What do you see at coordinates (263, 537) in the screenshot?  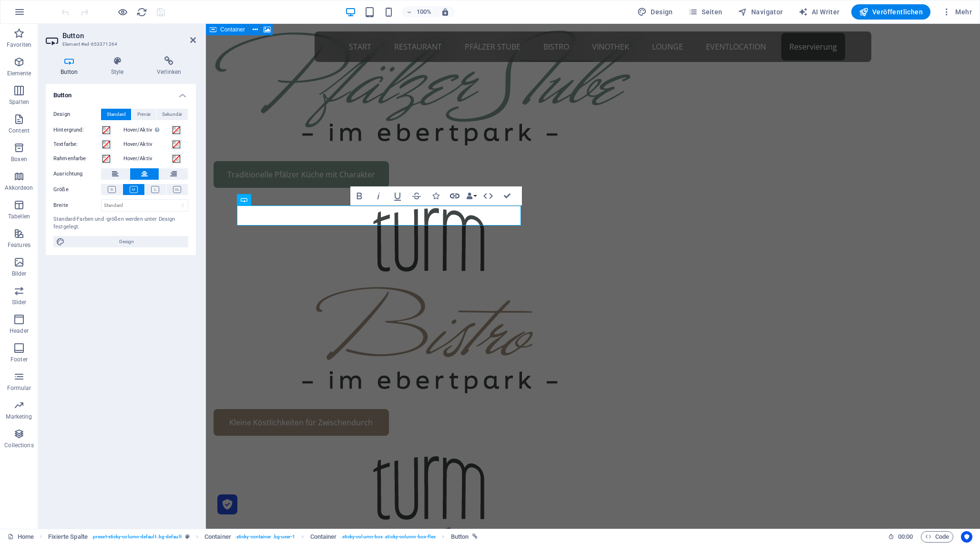 I see `nav: breadcrumb` at bounding box center [263, 537].